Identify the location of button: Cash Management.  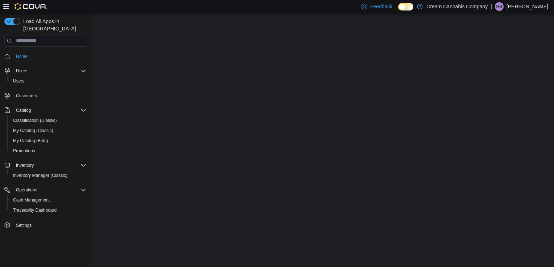
(48, 200).